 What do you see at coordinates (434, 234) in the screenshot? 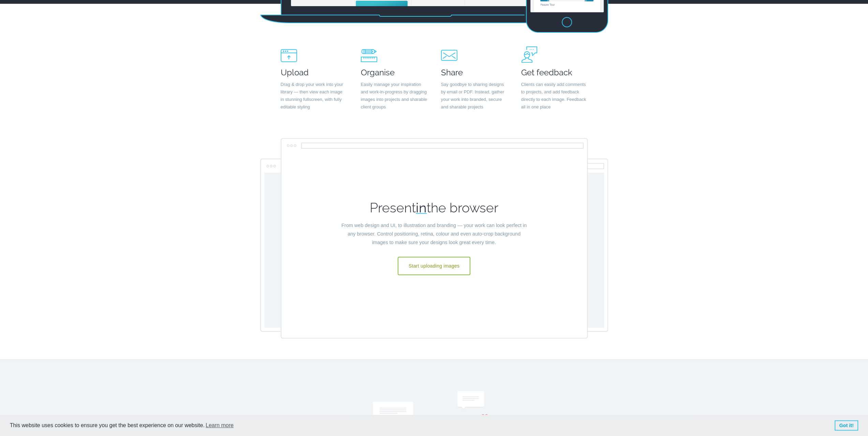
I see `p: From web design and UI, to illustration and branding — your work can look perfect in any browser....` at bounding box center [434, 234].